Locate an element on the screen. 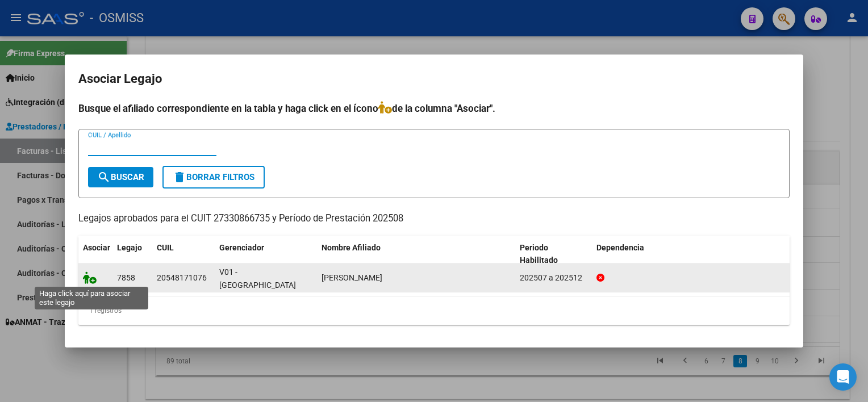 Image resolution: width=868 pixels, height=402 pixels. datatable-header-cell: Periodo Habilitado is located at coordinates (553, 254).